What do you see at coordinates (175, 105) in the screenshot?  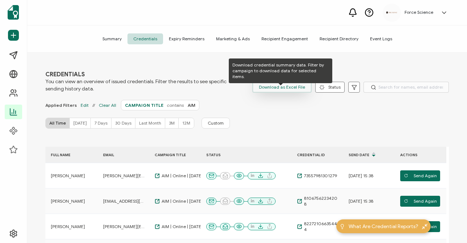 I see `span: contains` at bounding box center [175, 105].